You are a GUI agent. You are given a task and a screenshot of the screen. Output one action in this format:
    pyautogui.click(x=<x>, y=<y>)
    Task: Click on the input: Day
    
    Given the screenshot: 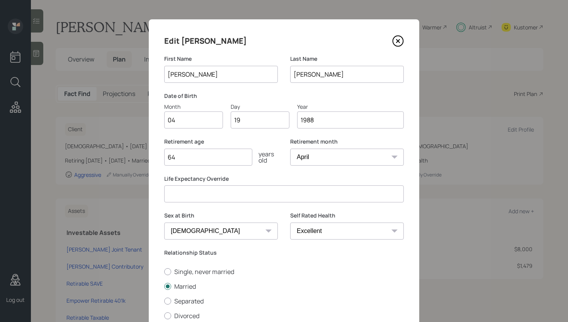 What is the action you would take?
    pyautogui.click(x=260, y=120)
    